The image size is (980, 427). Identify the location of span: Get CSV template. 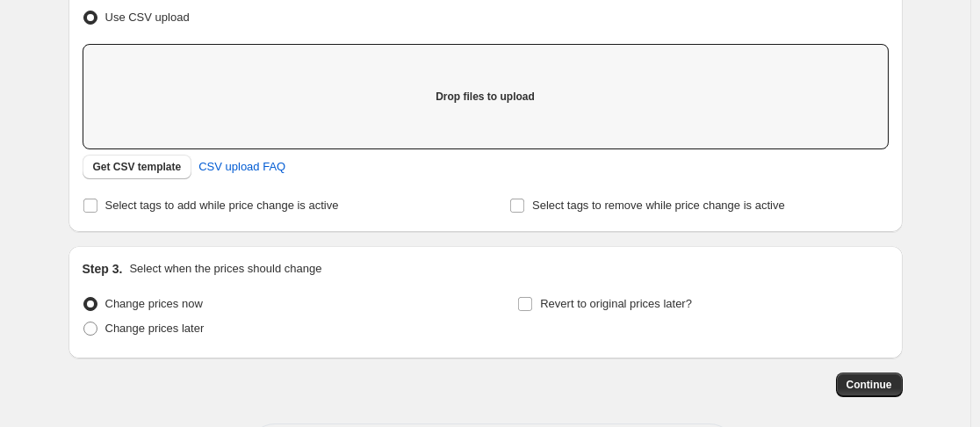
(137, 167).